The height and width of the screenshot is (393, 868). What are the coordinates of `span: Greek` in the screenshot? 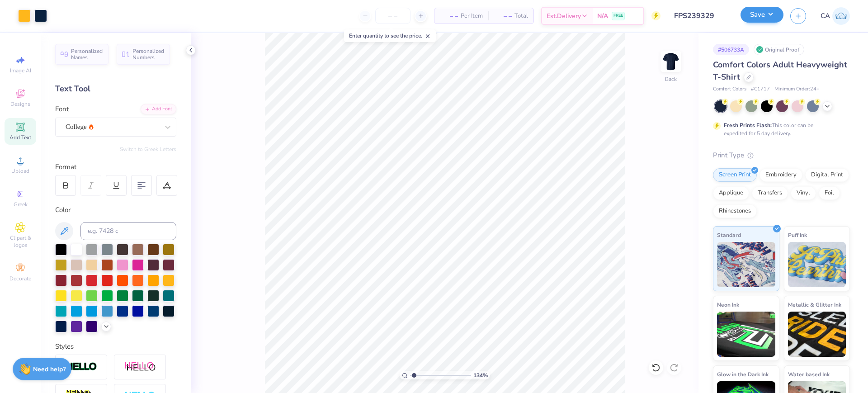 It's located at (20, 204).